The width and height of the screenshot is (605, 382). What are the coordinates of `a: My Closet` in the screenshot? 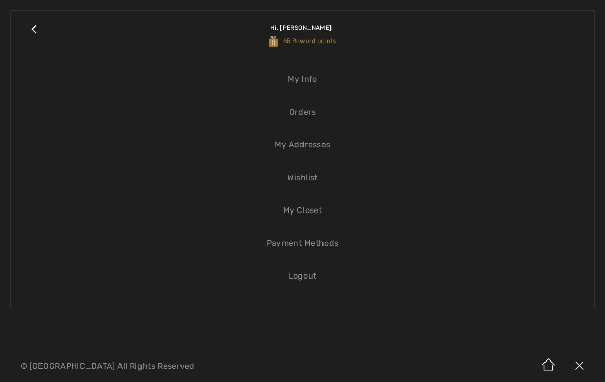 It's located at (302, 211).